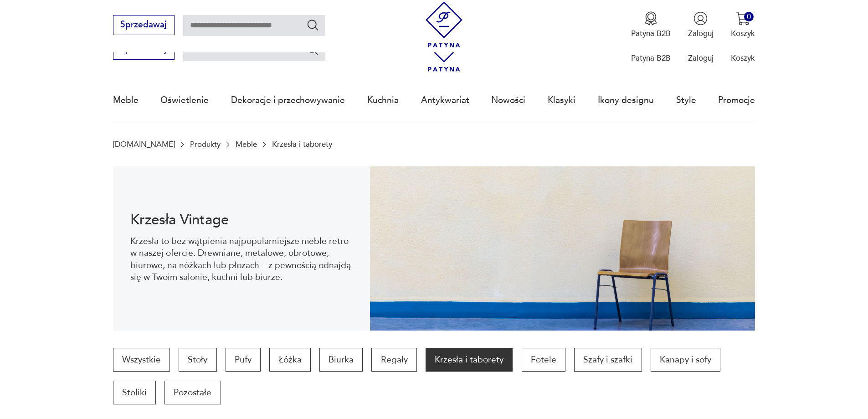  What do you see at coordinates (197, 360) in the screenshot?
I see `a: Stoły` at bounding box center [197, 360].